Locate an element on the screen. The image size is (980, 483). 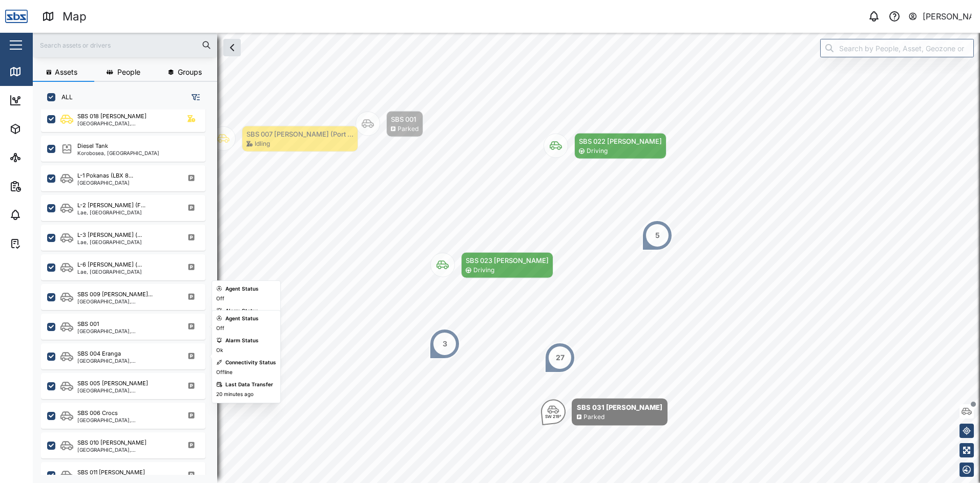
label: ALL is located at coordinates (64, 98).